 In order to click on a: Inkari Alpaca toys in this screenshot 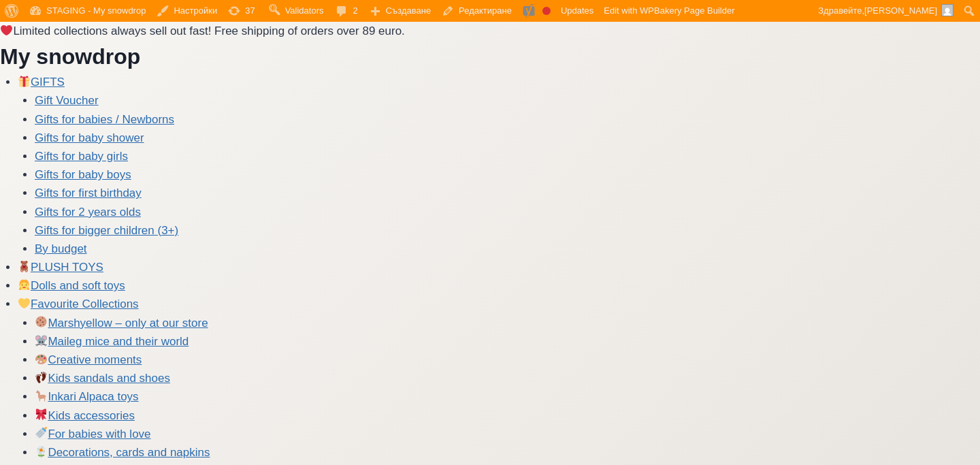, I will do `click(87, 396)`.